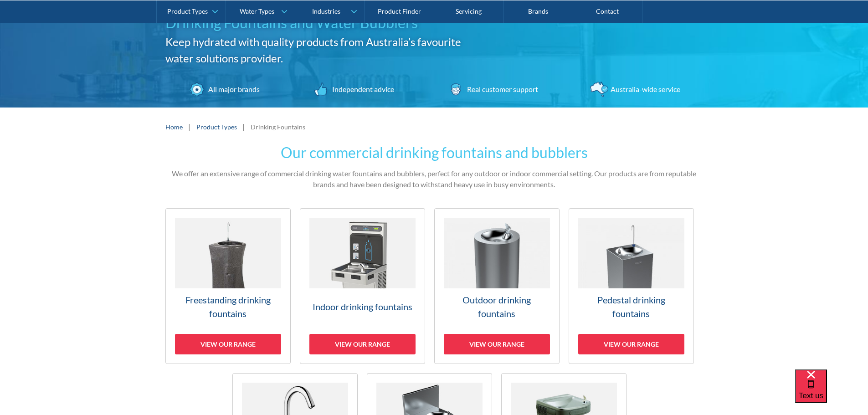  What do you see at coordinates (644, 89) in the screenshot?
I see `div: Australia-wide service` at bounding box center [644, 89].